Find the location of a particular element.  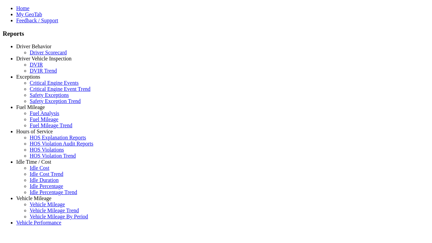

a: Vehicle Performance is located at coordinates (39, 223).